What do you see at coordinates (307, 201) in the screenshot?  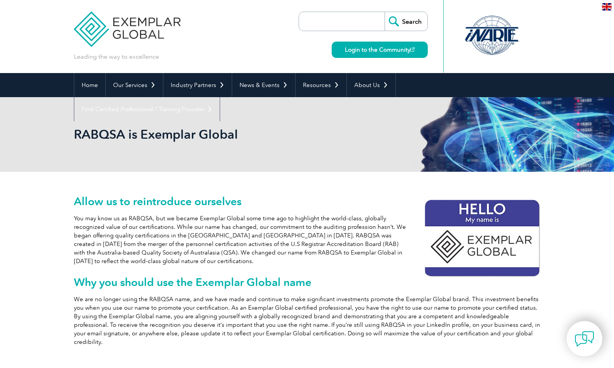 I see `h2: Allow us to reintroduce ourselves` at bounding box center [307, 201].